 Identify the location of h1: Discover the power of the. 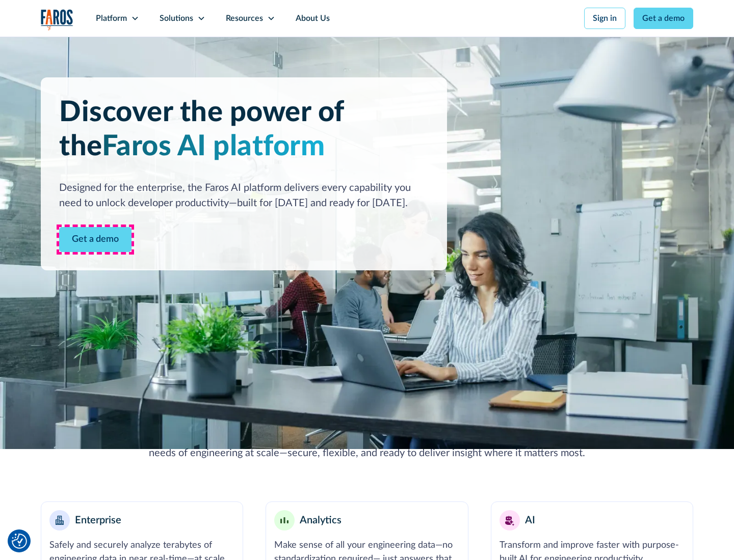
(244, 130).